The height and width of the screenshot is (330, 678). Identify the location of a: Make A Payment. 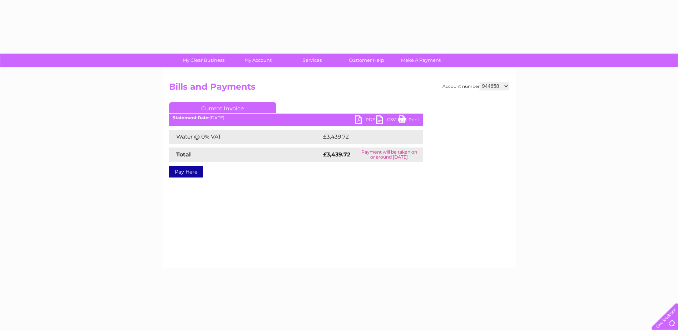
(421, 60).